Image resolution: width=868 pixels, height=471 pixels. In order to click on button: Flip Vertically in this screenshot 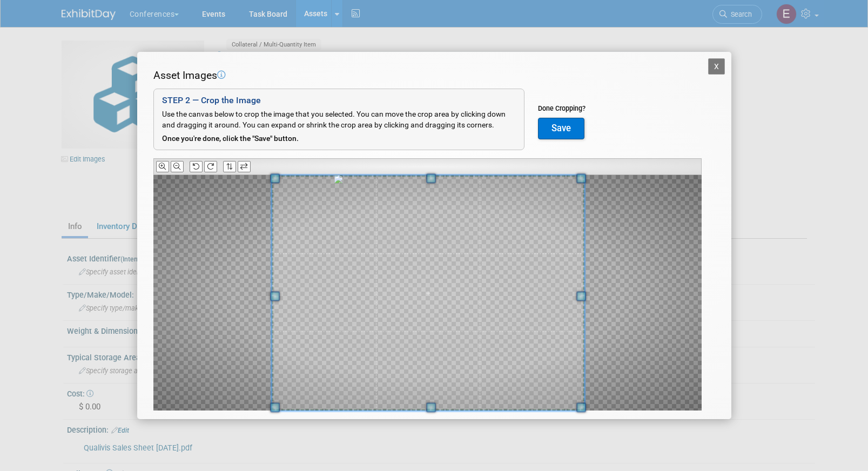, I will do `click(230, 166)`.